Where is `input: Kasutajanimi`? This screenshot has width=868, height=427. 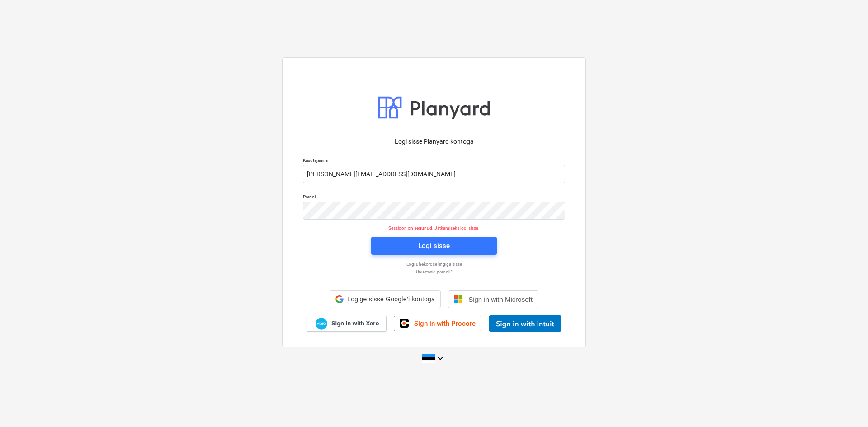
input: Kasutajanimi is located at coordinates (434, 174).